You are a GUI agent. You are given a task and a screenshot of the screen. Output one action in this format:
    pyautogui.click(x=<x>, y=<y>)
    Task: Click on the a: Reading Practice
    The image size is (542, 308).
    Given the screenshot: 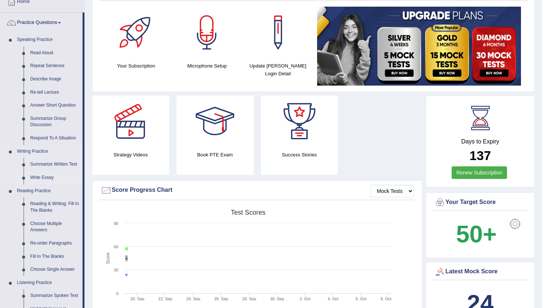 What is the action you would take?
    pyautogui.click(x=48, y=191)
    